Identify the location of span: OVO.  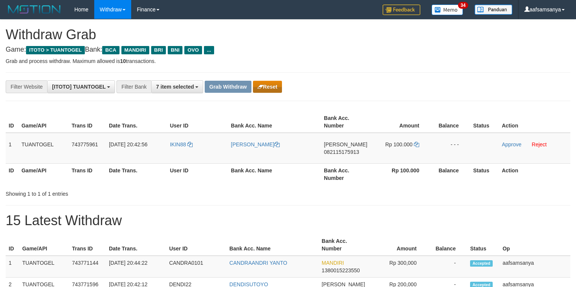
(193, 50).